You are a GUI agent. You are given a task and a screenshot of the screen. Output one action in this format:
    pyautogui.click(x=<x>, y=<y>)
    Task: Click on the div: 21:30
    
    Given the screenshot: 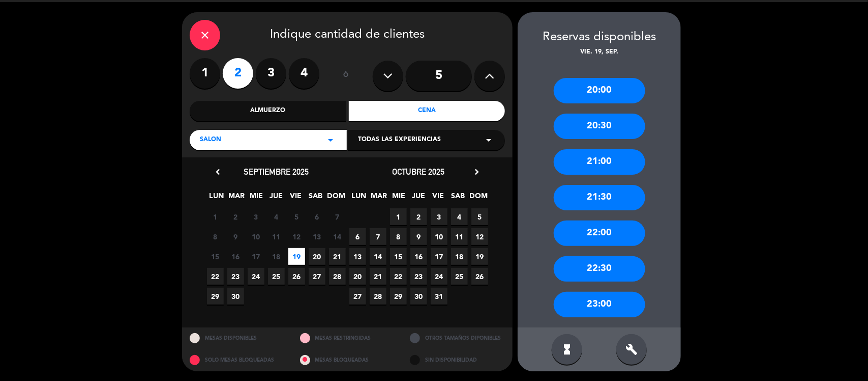 What is the action you would take?
    pyautogui.click(x=599, y=198)
    